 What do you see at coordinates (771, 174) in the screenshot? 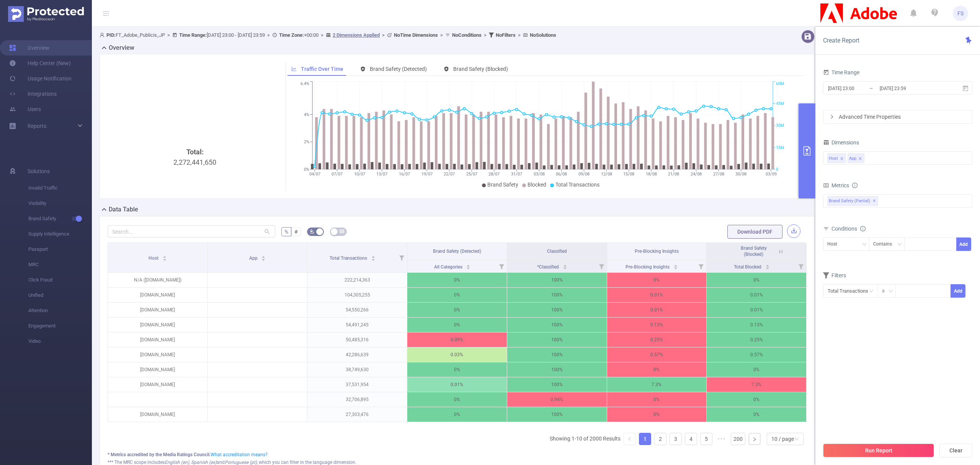
I see `tspan: 03/09` at bounding box center [771, 174].